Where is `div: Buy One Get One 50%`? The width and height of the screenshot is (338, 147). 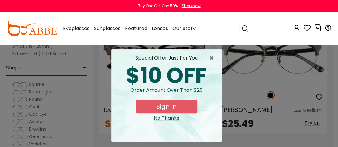
div: Buy One Get One 50% is located at coordinates (158, 6).